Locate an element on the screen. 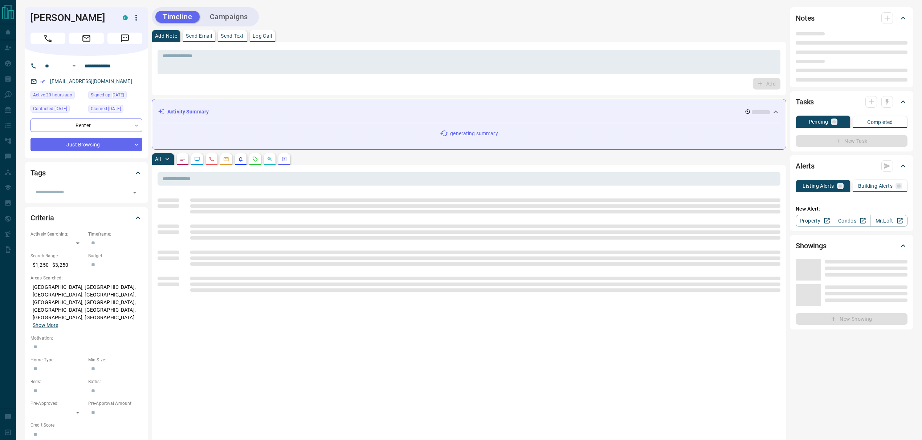 This screenshot has width=922, height=440. svg: Lead Browsing Activity is located at coordinates (197, 159).